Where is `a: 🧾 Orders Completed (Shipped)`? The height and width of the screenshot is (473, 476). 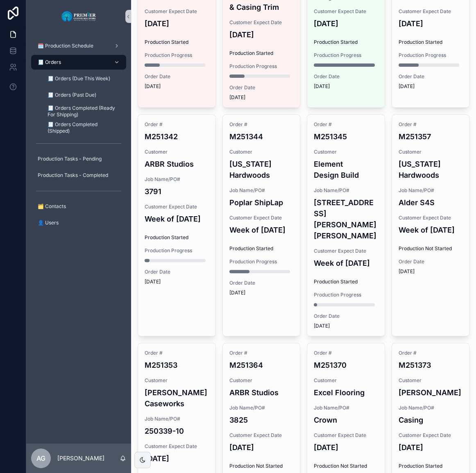 a: 🧾 Orders Completed (Shipped) is located at coordinates (84, 128).